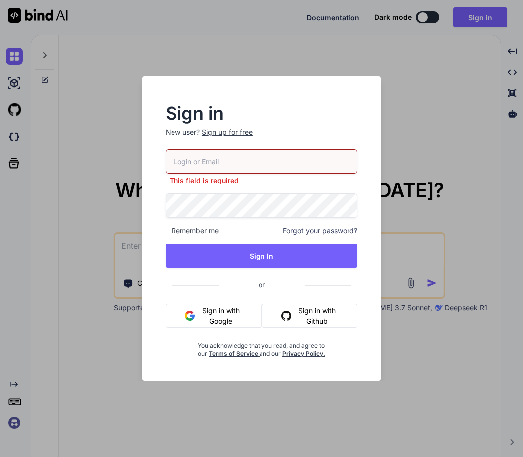  I want to click on div: Sign up for free, so click(227, 132).